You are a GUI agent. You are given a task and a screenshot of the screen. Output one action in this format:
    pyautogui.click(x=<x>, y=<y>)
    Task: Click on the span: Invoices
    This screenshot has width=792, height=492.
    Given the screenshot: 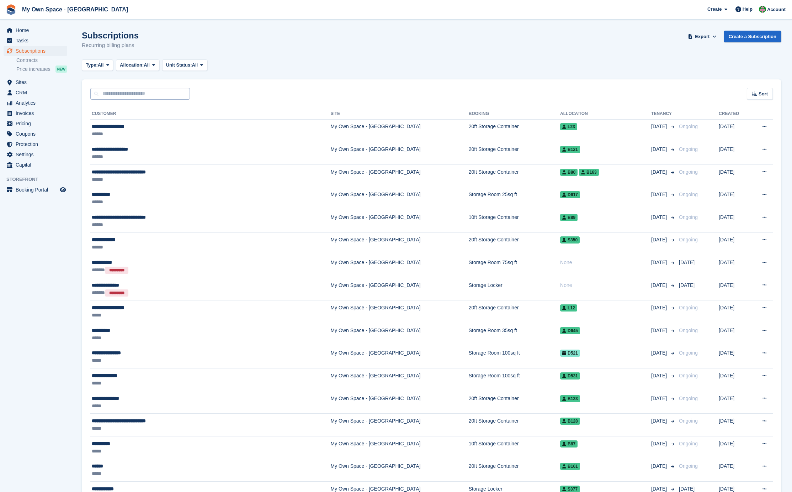 What is the action you would take?
    pyautogui.click(x=37, y=113)
    